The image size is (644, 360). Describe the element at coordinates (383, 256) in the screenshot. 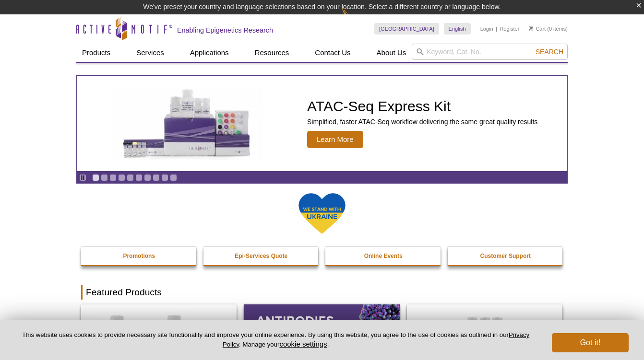

I see `strong: Online Events` at that location.